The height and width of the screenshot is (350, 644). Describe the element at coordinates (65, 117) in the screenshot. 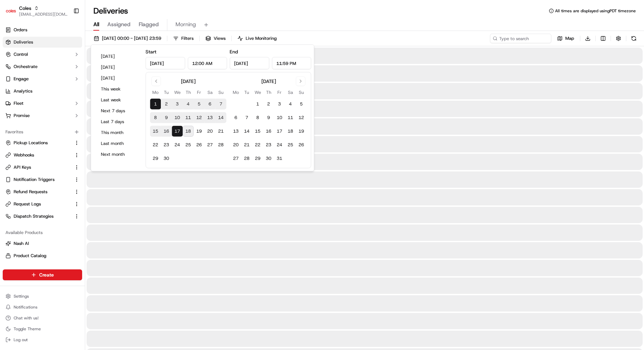

I see `a: Powered byPylon` at that location.